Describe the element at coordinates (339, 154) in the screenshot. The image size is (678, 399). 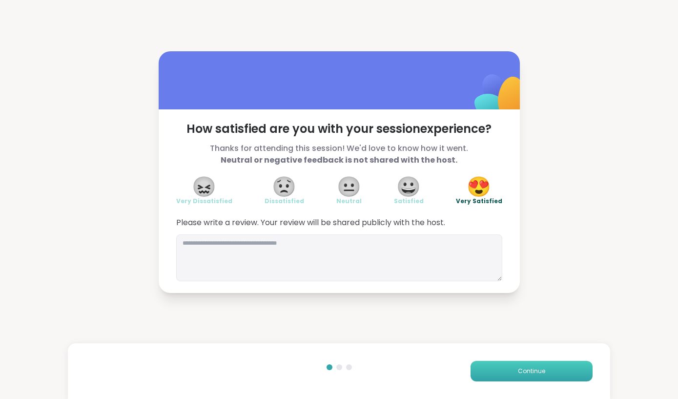
I see `span: Thanks for attending this session! We'd love to know how it went.` at that location.